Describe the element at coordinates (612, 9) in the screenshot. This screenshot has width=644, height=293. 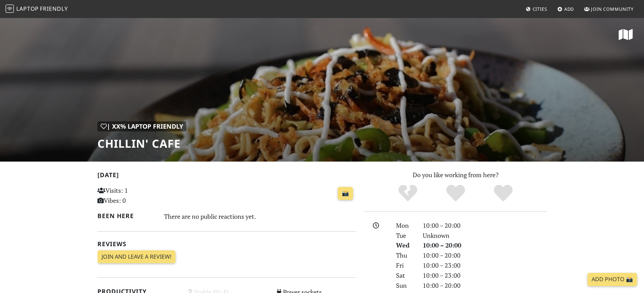
I see `span: Join Community` at that location.